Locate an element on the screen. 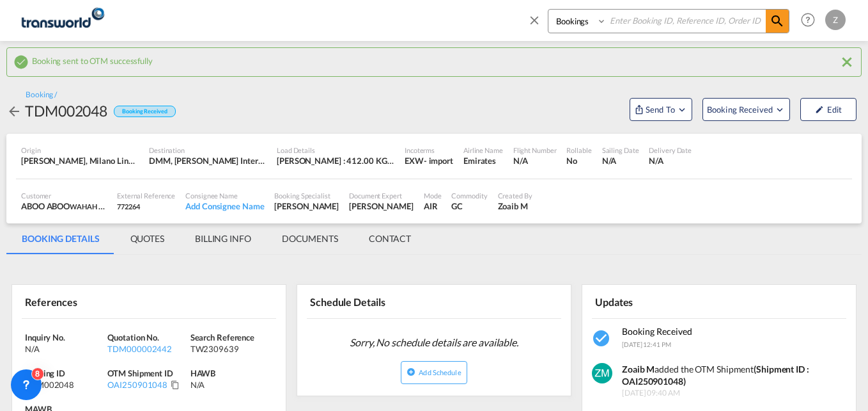  div: DMM, King Fahd International, Ad Dammam, Saudi Arabia, Middle East, Middle East is located at coordinates (208, 161).